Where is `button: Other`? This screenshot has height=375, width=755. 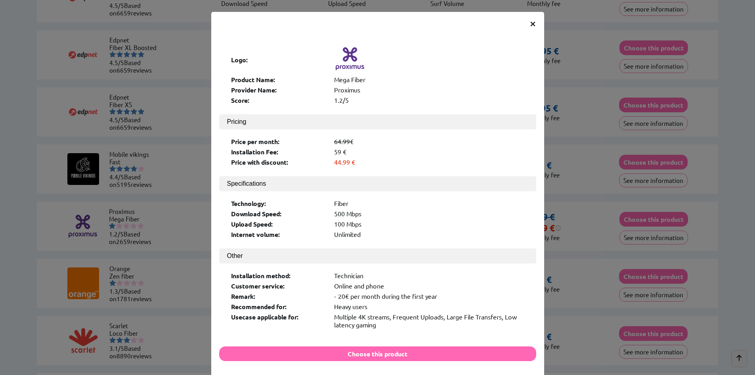
button: Other is located at coordinates (378, 256).